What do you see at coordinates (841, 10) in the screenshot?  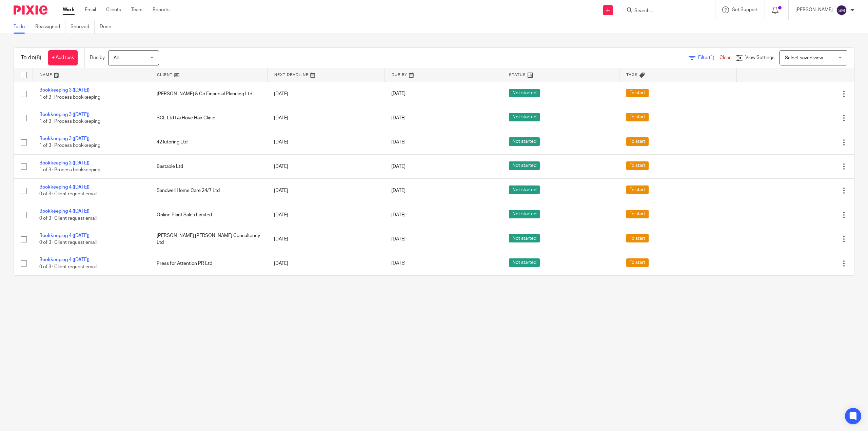 I see `img: svg%3E` at bounding box center [841, 10].